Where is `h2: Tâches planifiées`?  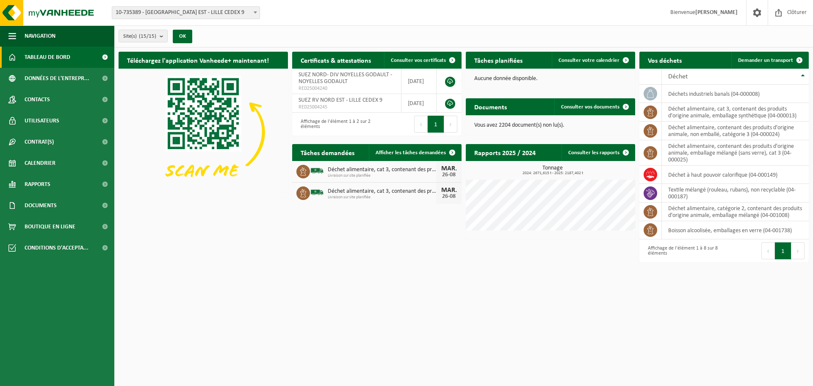
h2: Tâches planifiées is located at coordinates (499, 60).